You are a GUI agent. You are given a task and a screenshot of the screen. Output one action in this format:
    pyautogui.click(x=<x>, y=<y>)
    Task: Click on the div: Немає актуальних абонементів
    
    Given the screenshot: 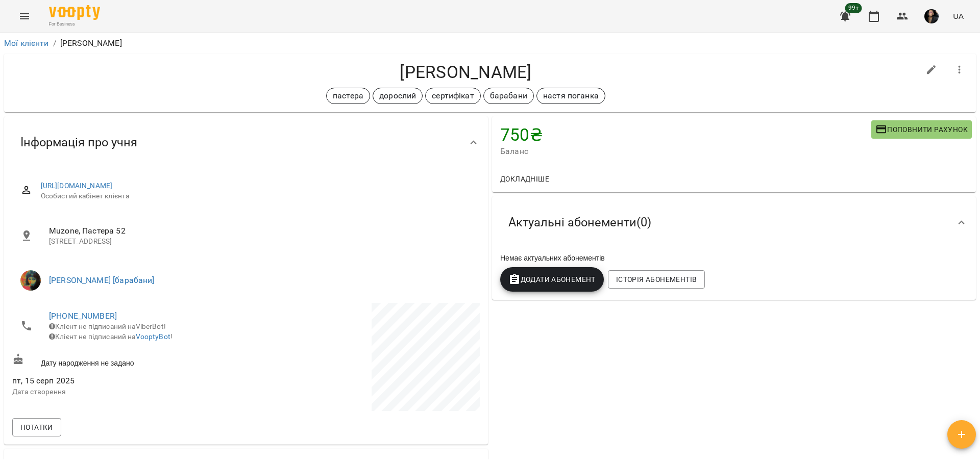 What is the action you would take?
    pyautogui.click(x=734, y=258)
    